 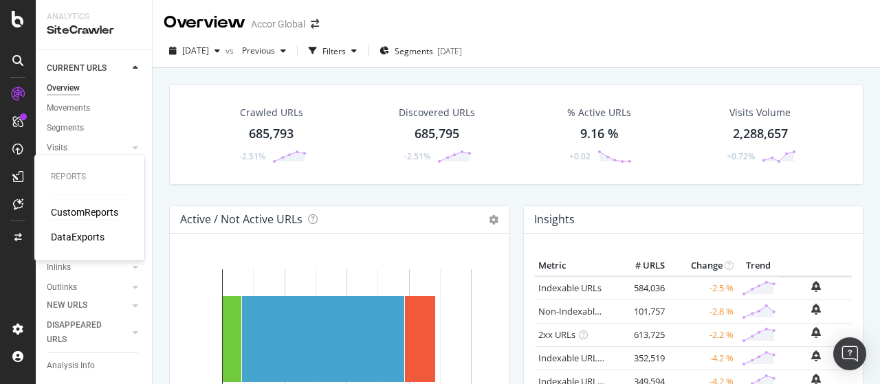 I want to click on a: Segments, so click(x=94, y=128).